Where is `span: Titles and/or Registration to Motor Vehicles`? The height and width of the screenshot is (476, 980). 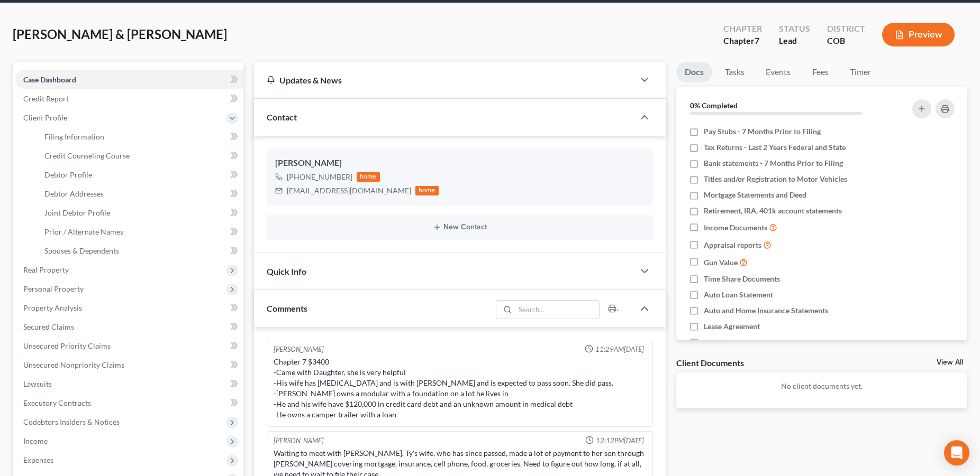
span: Titles and/or Registration to Motor Vehicles is located at coordinates (775, 179).